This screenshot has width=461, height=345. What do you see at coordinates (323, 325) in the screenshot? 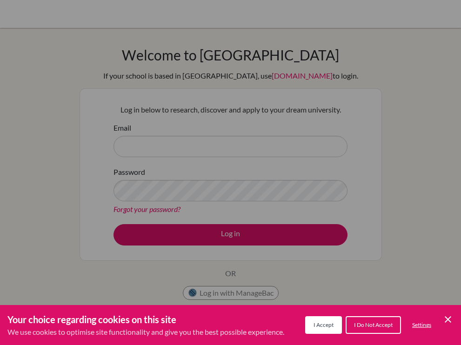
I see `button: I Accept` at bounding box center [323, 325].